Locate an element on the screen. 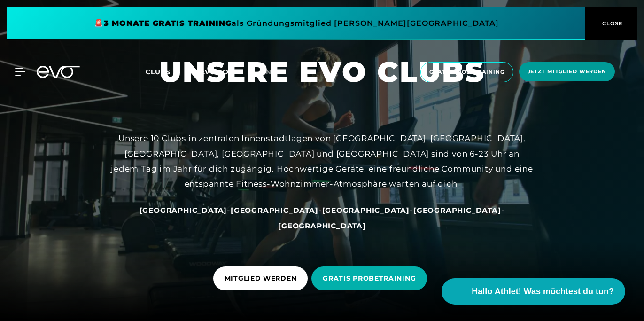 The image size is (644, 321). span: en is located at coordinates (266, 72).